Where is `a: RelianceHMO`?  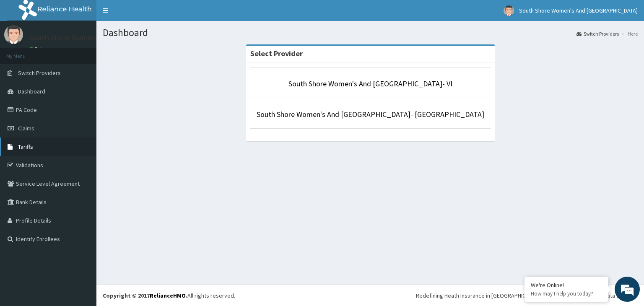 a: RelianceHMO is located at coordinates (168, 295).